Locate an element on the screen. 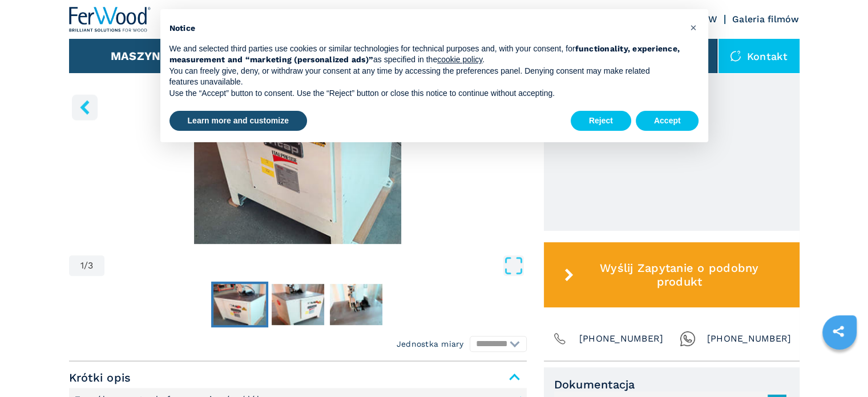 The width and height of the screenshot is (868, 397). span: Dokumentacja is located at coordinates (672, 385).